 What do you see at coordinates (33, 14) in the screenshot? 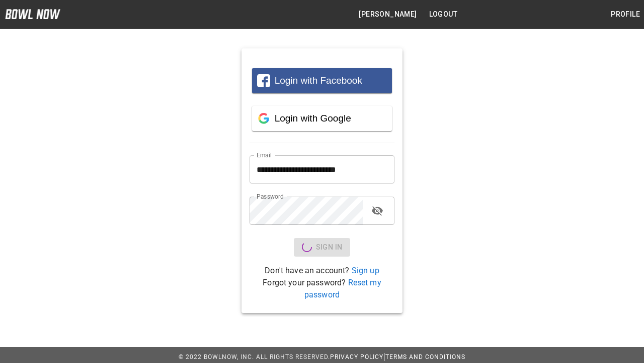
I see `img: logo` at bounding box center [33, 14].